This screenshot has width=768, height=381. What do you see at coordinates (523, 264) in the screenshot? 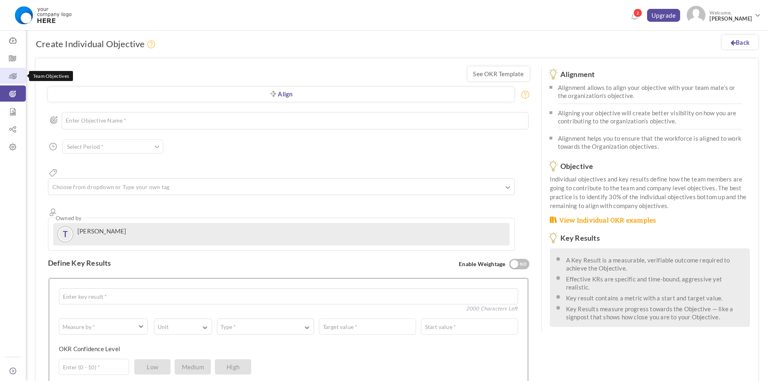
I see `div: NO` at bounding box center [523, 264].